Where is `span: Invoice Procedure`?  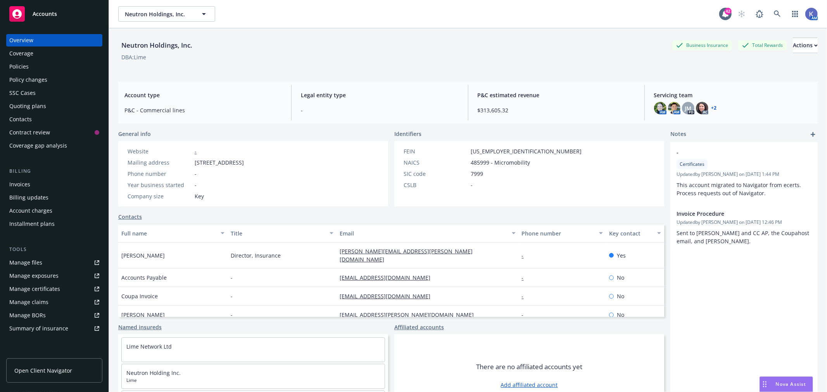
span: Invoice Procedure is located at coordinates (734, 214).